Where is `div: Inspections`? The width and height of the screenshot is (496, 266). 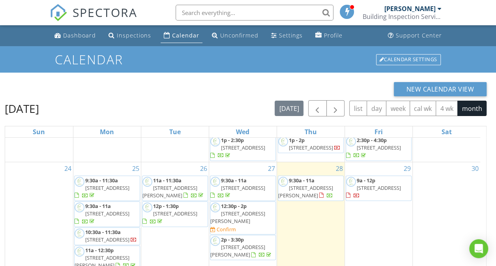 div: Inspections is located at coordinates (134, 35).